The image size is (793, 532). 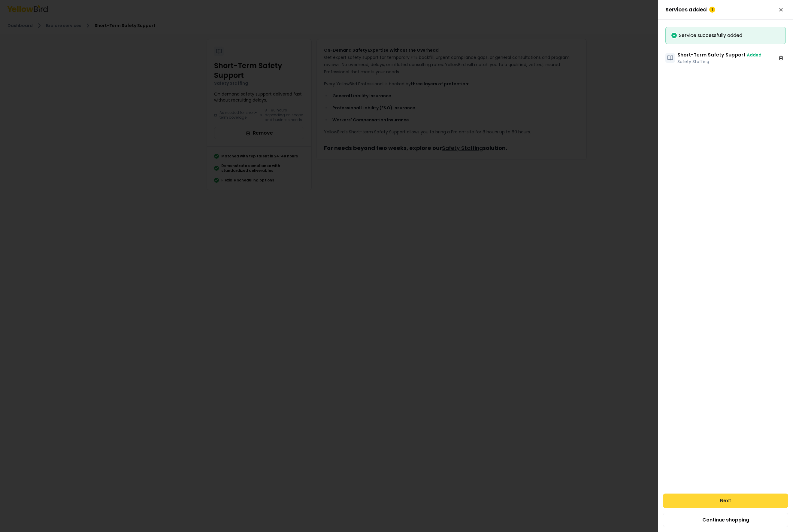 What do you see at coordinates (782, 9) in the screenshot?
I see `button: Close` at bounding box center [782, 9].